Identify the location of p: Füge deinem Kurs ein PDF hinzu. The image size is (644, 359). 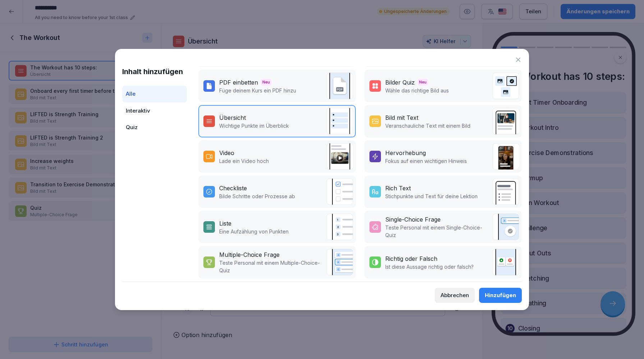
(258, 90).